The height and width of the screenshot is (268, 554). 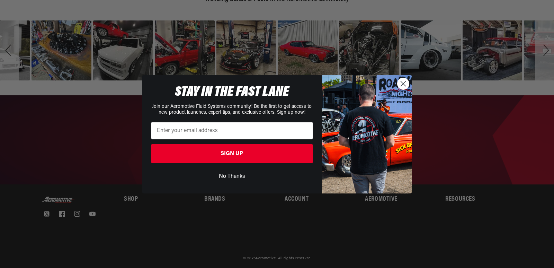 I want to click on button: No Thanks, so click(x=232, y=176).